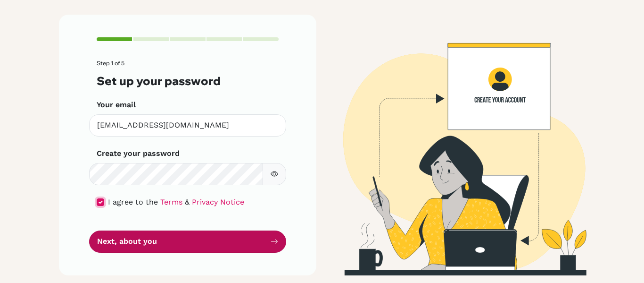 The width and height of the screenshot is (644, 283). Describe the element at coordinates (111, 63) in the screenshot. I see `span: Step 1 of 5` at that location.